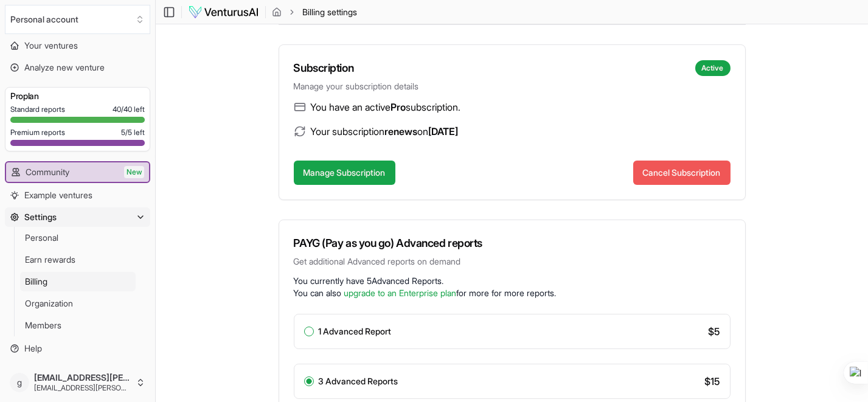 The width and height of the screenshot is (868, 402). What do you see at coordinates (512, 243) in the screenshot?
I see `h3: PAYG (Pay as you go) Advanced reports` at bounding box center [512, 243].